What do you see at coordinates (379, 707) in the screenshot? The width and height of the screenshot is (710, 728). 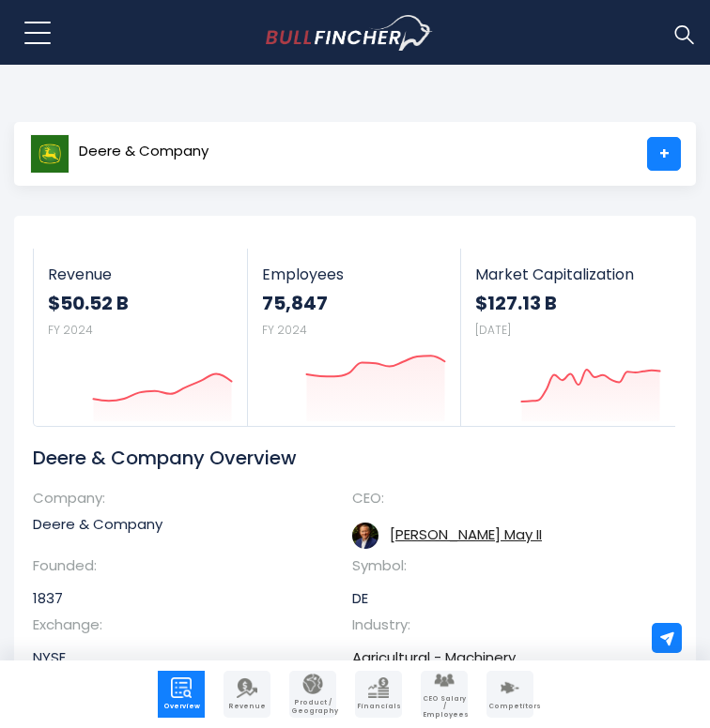 I see `span: Financials` at bounding box center [379, 707].